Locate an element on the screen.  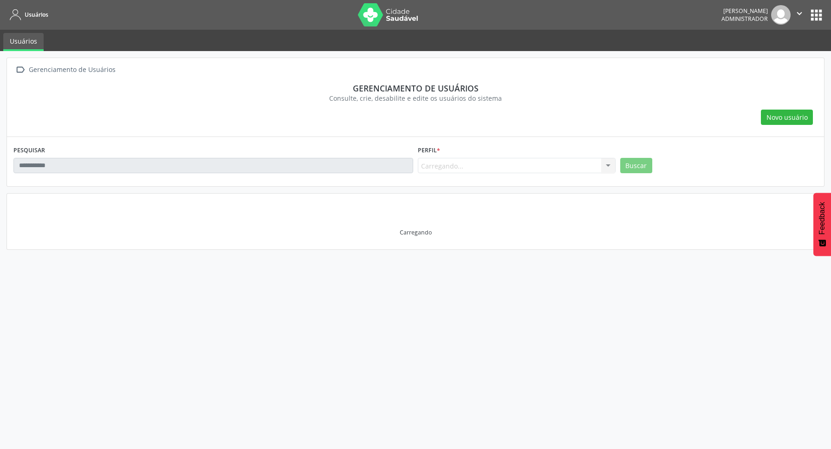
span: Feedback is located at coordinates (822, 218).